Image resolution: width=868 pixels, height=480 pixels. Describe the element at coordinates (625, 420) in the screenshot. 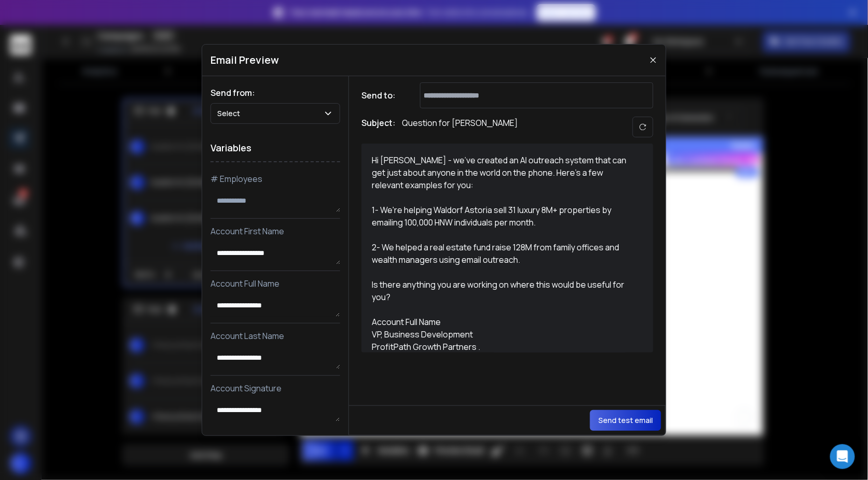

I see `button: Send test email` at that location.